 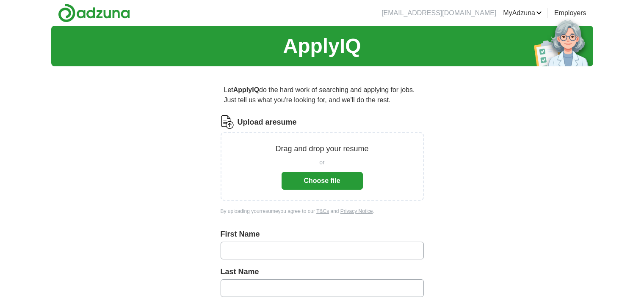 What do you see at coordinates (322, 234) in the screenshot?
I see `label: First Name` at bounding box center [322, 234].